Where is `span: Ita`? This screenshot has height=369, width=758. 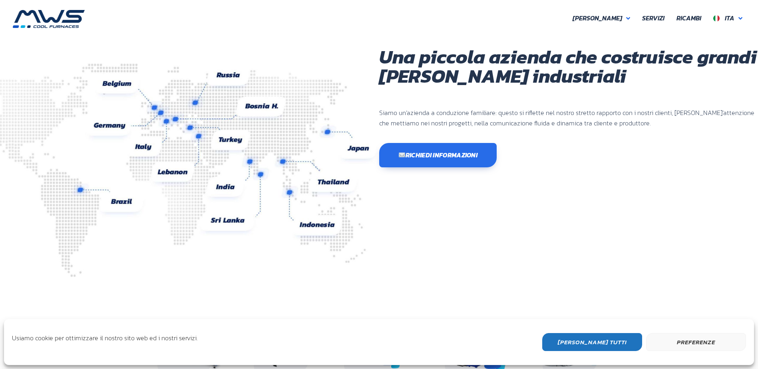
span: Ita is located at coordinates (729, 18).